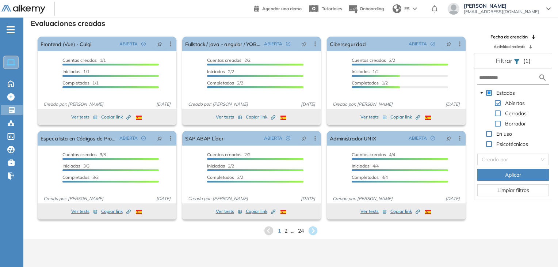  What do you see at coordinates (415, 9) in the screenshot?
I see `img: arrow` at bounding box center [415, 9].